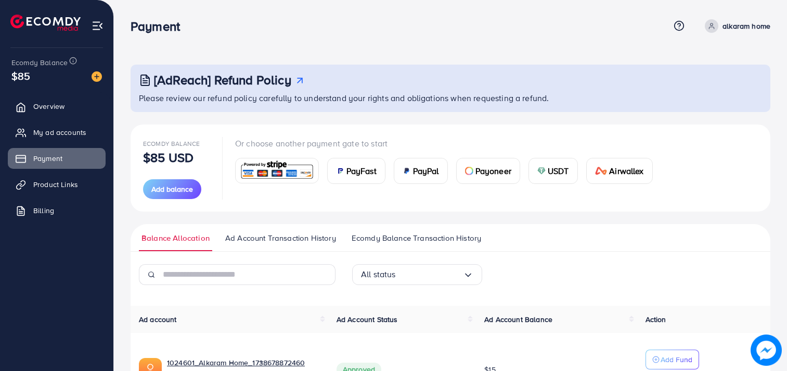  I want to click on span: Ad Account Balance, so click(518, 319).